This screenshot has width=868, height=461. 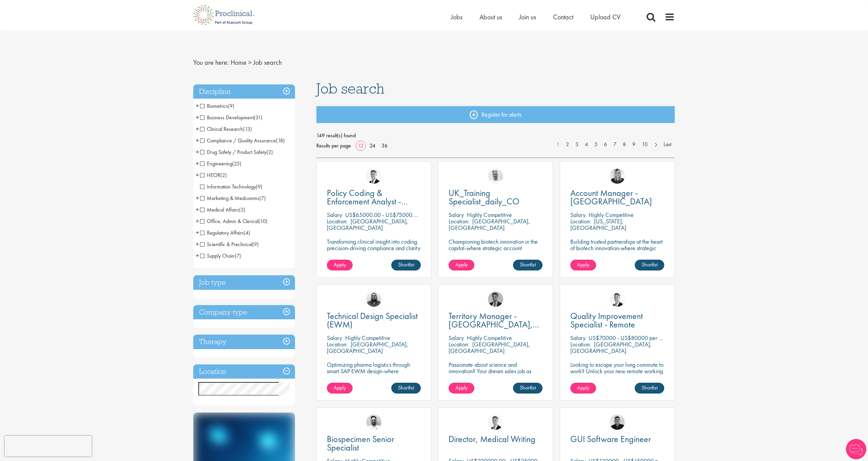 I want to click on a: 1, so click(x=558, y=145).